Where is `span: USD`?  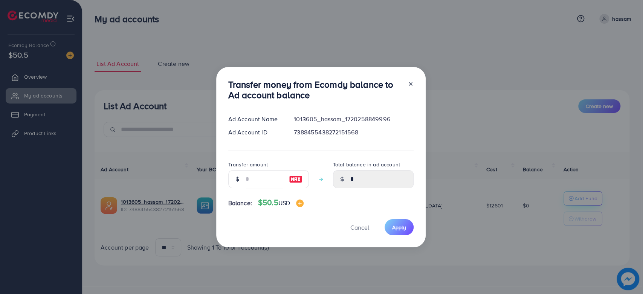
span: USD is located at coordinates (284, 203).